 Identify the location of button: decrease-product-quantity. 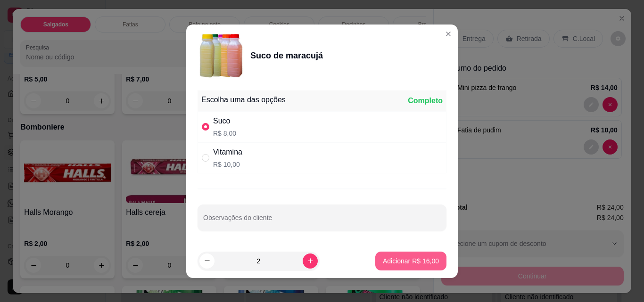
(207, 261).